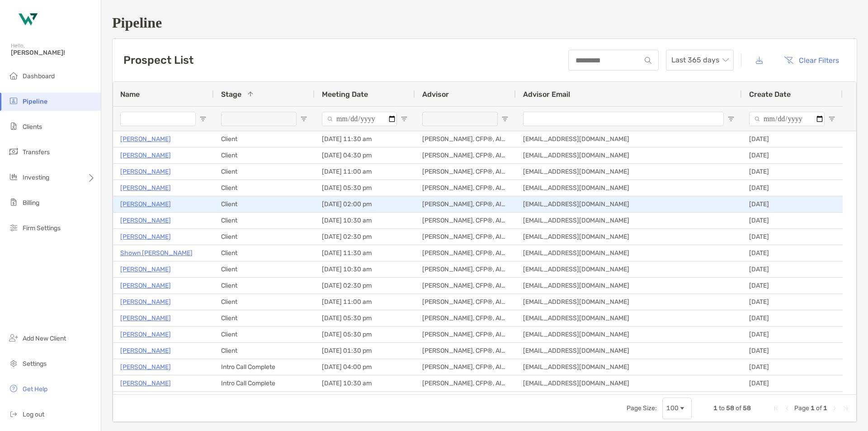 Image resolution: width=868 pixels, height=431 pixels. What do you see at coordinates (36, 152) in the screenshot?
I see `span: Transfers` at bounding box center [36, 152].